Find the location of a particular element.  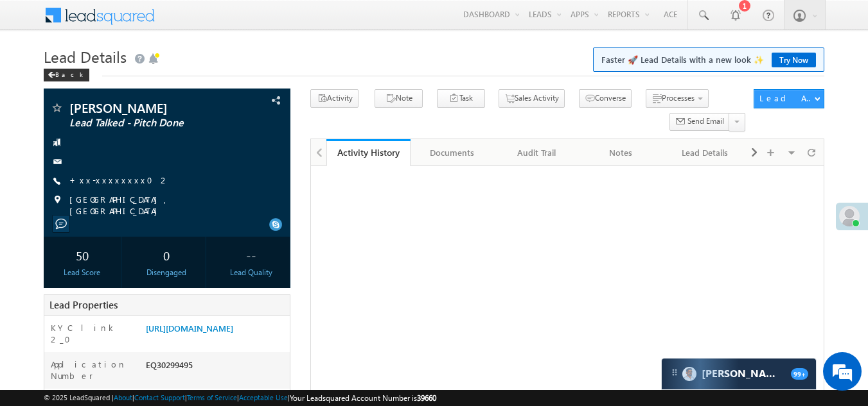

span: Your Leadsquared Account Number is is located at coordinates (363, 398).